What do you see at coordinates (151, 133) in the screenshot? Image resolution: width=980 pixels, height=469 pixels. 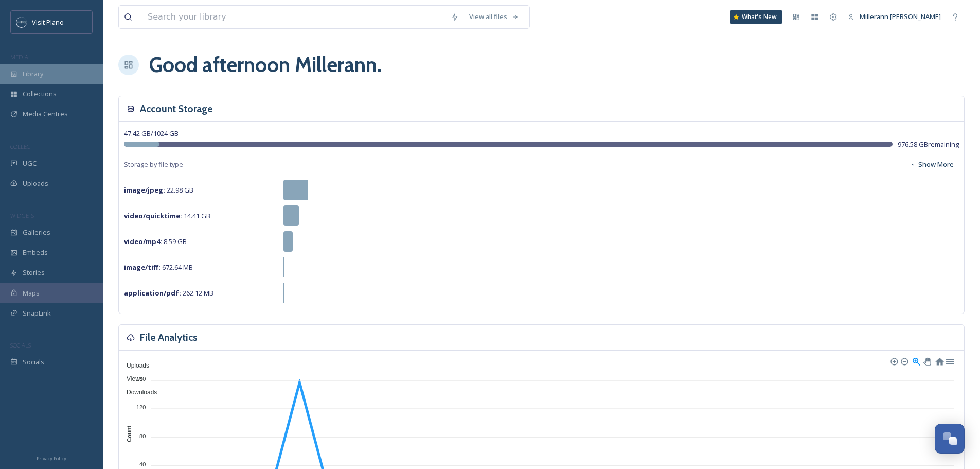 I see `span: 47.42 GB / 1024 GB` at bounding box center [151, 133].